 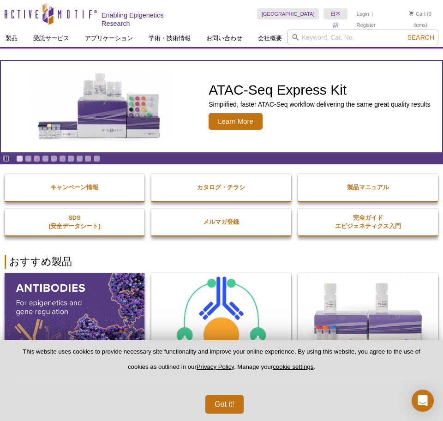 I want to click on button: Got it!, so click(x=224, y=404).